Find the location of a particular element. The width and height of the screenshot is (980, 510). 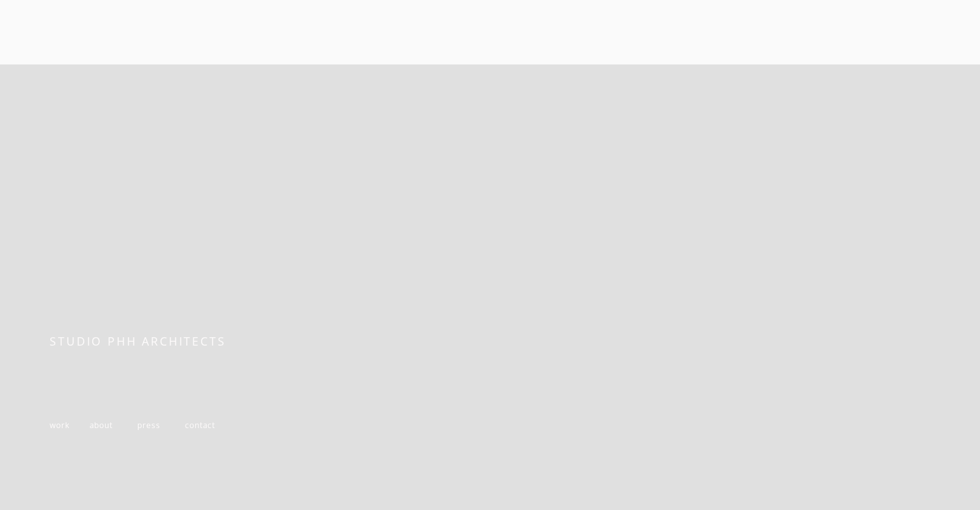

a: work is located at coordinates (59, 424).